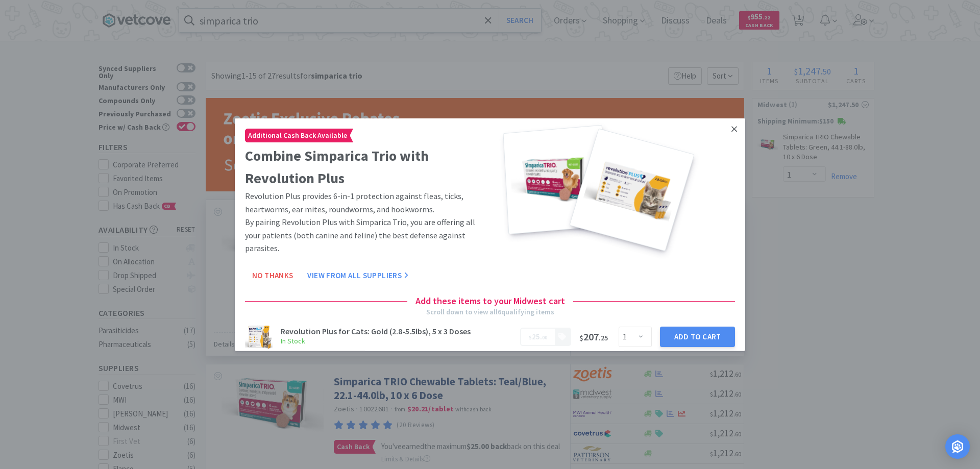  Describe the element at coordinates (358, 276) in the screenshot. I see `button: View From All Suppliers` at that location.